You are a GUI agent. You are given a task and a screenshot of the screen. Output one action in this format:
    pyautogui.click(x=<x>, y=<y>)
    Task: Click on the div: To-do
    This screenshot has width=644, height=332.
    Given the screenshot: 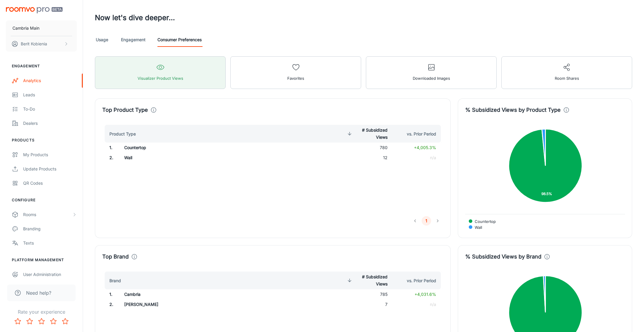 What is the action you would take?
    pyautogui.click(x=50, y=109)
    